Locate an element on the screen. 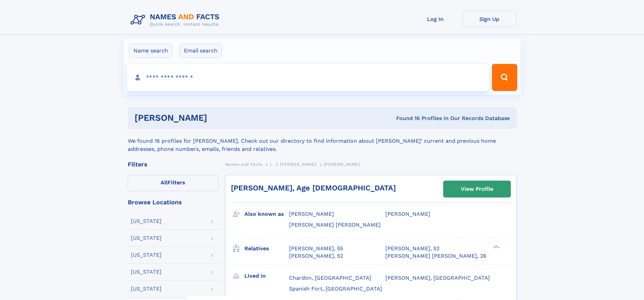 The image size is (644, 300). a: Names and Facts is located at coordinates (244, 164).